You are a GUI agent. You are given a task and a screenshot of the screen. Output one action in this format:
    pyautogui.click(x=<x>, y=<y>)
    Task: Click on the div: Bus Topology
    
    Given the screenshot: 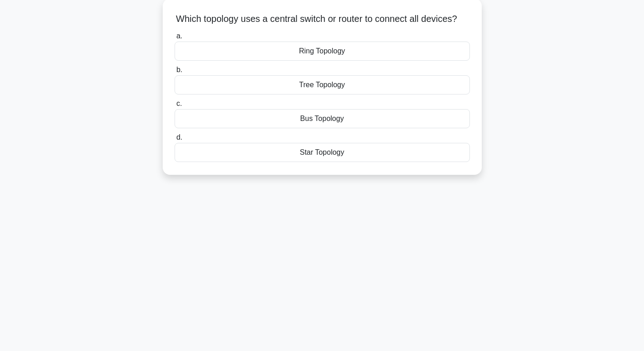 What is the action you would take?
    pyautogui.click(x=323, y=119)
    